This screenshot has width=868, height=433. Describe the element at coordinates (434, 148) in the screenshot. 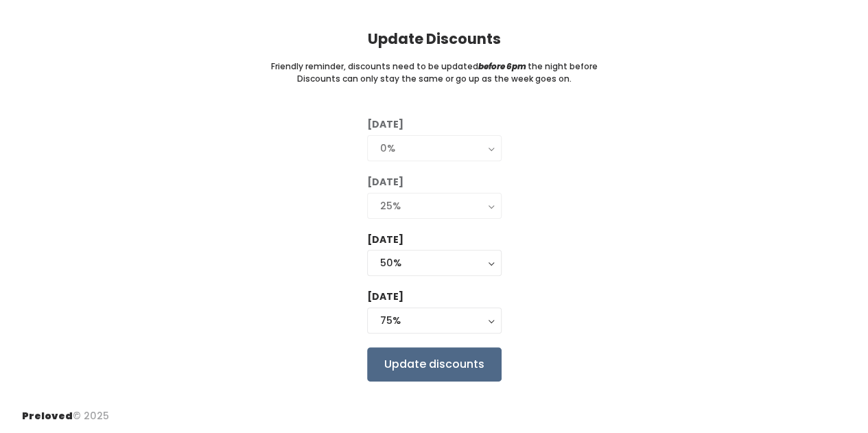

I see `div: 0%` at that location.